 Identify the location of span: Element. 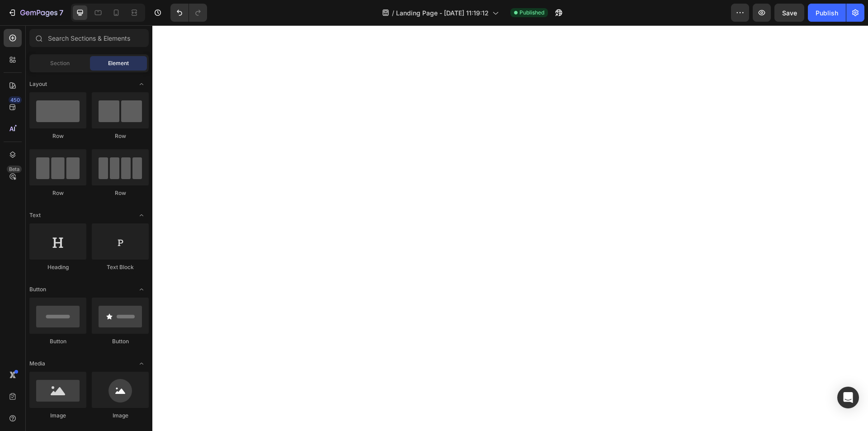
(118, 63).